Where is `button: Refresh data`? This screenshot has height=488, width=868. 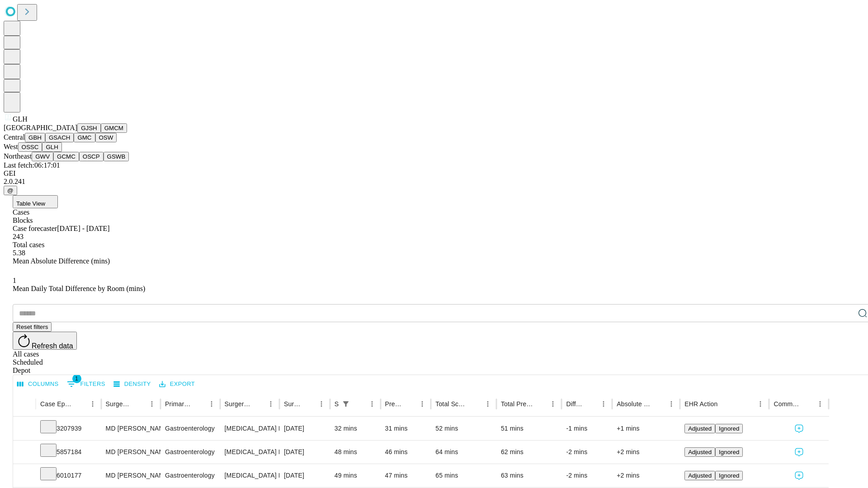
button: Refresh data is located at coordinates (45, 341).